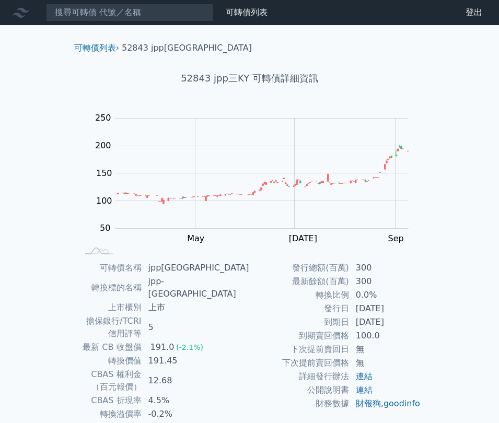 The height and width of the screenshot is (423, 499). Describe the element at coordinates (299, 363) in the screenshot. I see `td: 下次提前賣回價格` at that location.